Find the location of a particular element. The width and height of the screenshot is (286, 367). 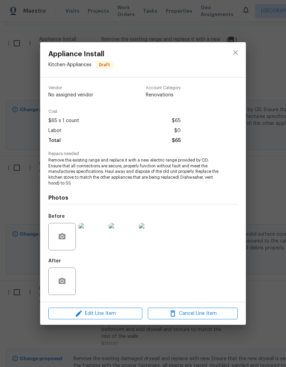

button: Cancel Line Item is located at coordinates (193, 313).